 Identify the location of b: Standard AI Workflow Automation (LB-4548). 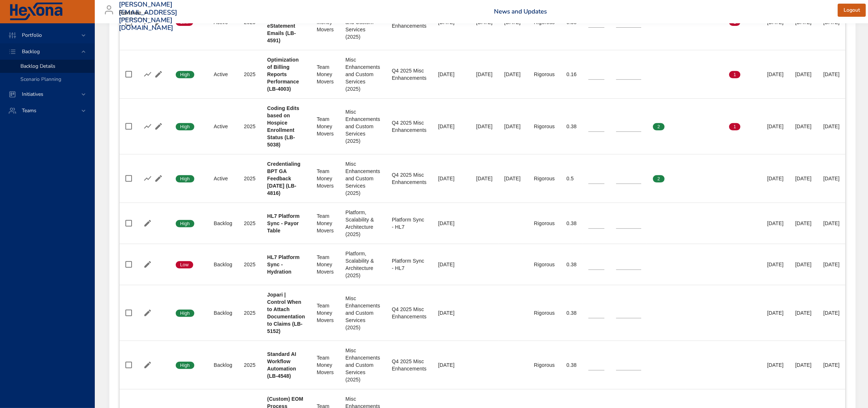
(282, 365).